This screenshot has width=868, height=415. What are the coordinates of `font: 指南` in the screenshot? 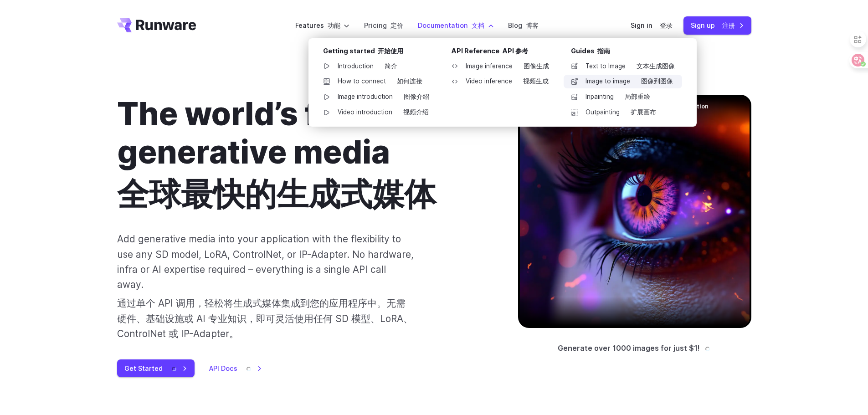 It's located at (603, 51).